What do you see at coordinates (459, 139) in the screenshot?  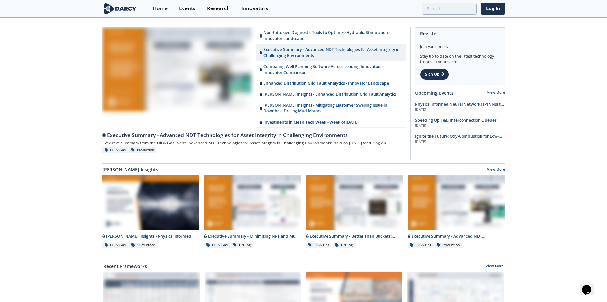 I see `span: Ignite the Future: Oxy-Combustion for Low-Carbon Power` at bounding box center [459, 139].